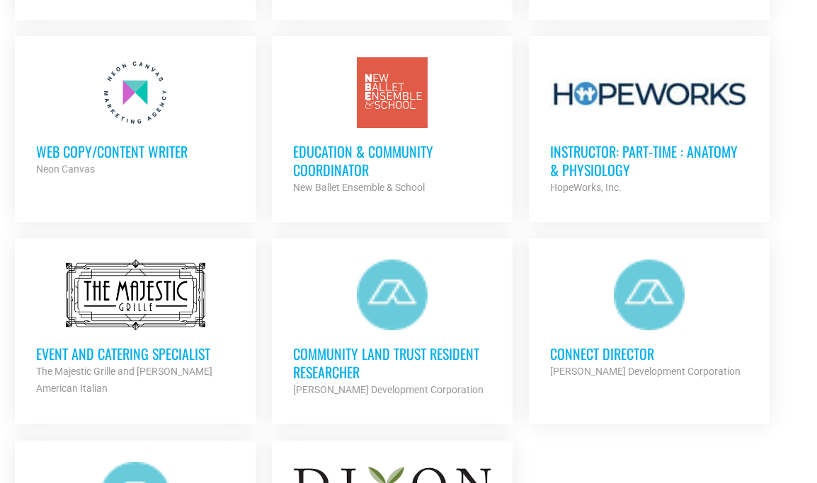 The height and width of the screenshot is (483, 817). What do you see at coordinates (135, 354) in the screenshot?
I see `h3: Event and Catering Specialist` at bounding box center [135, 354].